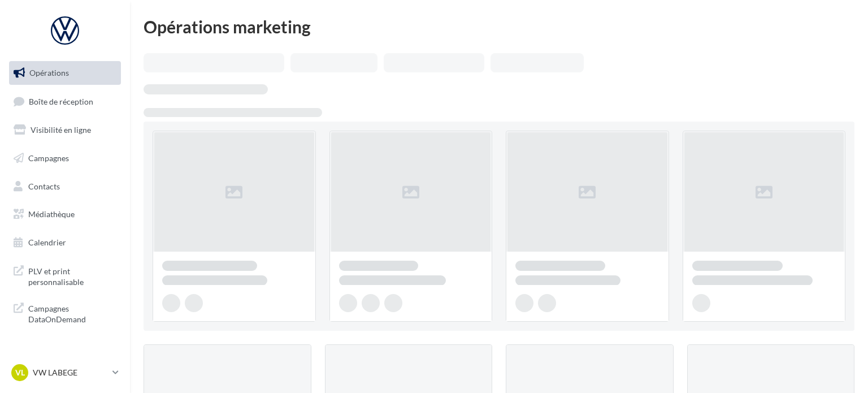 The height and width of the screenshot is (393, 868). What do you see at coordinates (65, 214) in the screenshot?
I see `a: Médiathèque` at bounding box center [65, 214].